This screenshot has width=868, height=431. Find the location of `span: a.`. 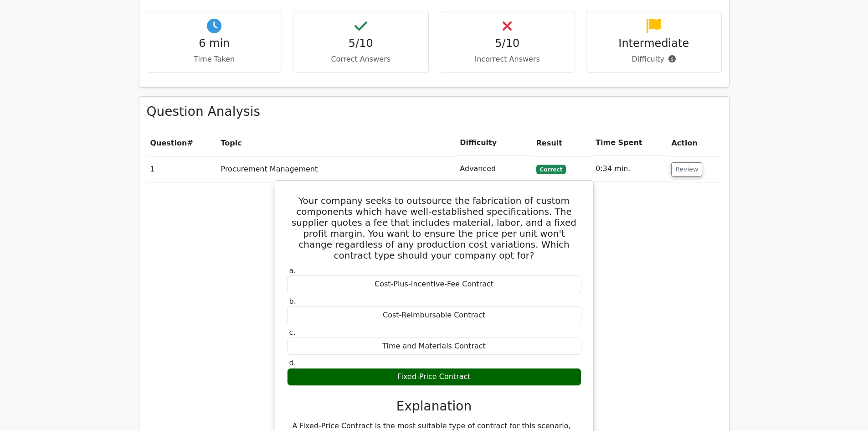

span: a. is located at coordinates (292, 270).